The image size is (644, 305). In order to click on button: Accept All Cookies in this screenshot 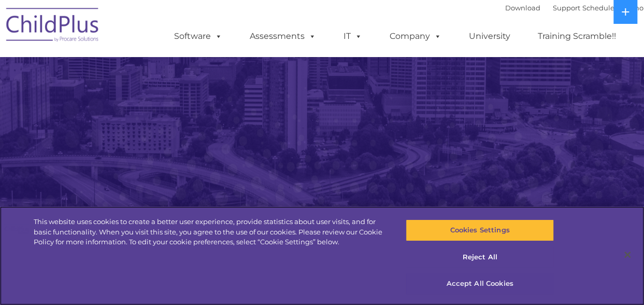, I will do `click(480, 283)`.